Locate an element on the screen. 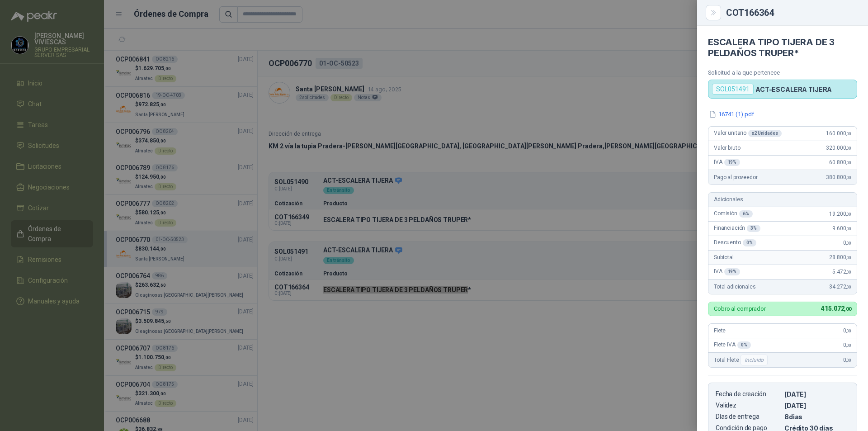 This screenshot has width=868, height=431. p: Solicitud a la que pertenece is located at coordinates (783, 72).